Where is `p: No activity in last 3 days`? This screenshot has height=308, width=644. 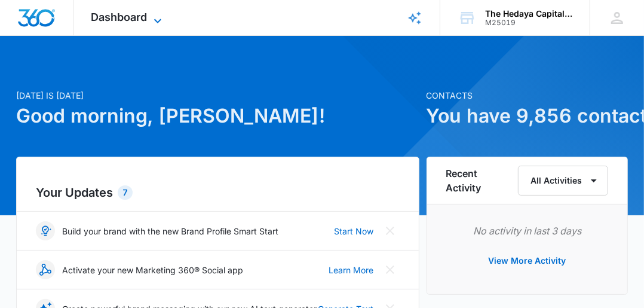
p: No activity in last 3 days is located at coordinates (526, 230).